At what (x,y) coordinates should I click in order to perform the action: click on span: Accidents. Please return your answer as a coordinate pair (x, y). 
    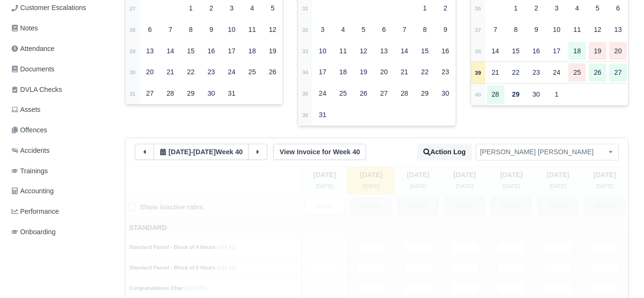
    Looking at the image, I should click on (31, 151).